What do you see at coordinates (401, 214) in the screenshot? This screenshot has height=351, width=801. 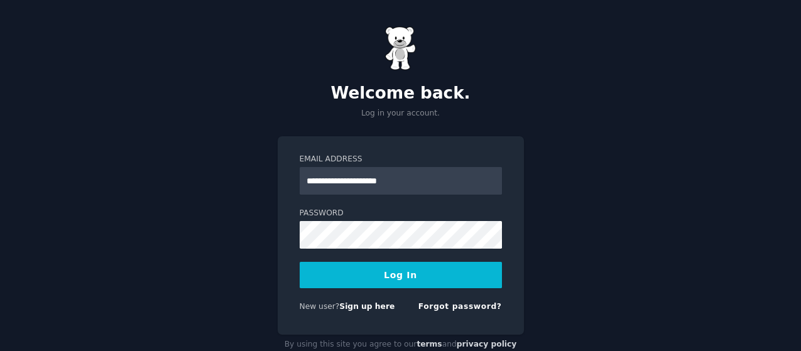 I see `label: Password` at bounding box center [401, 214].